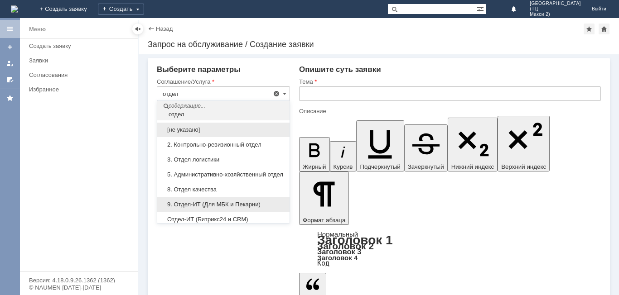 The height and width of the screenshot is (295, 619). I want to click on button: Курсив, so click(343, 156).